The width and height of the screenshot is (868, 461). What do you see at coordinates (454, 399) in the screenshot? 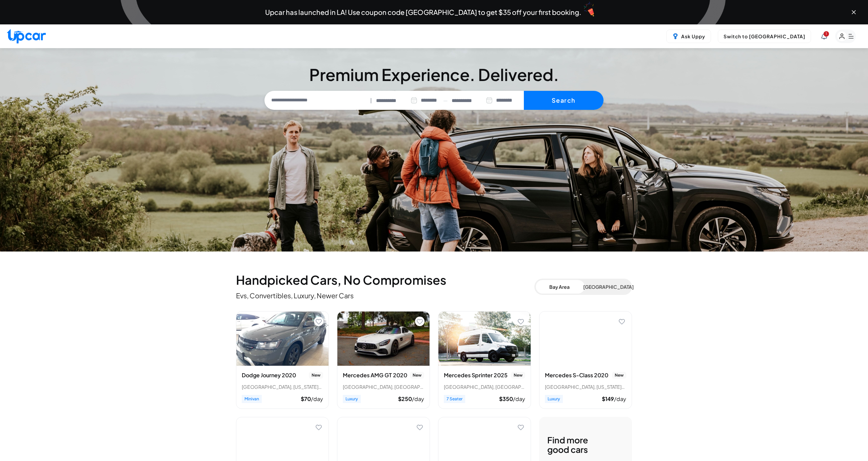
I see `span: 7 Seater` at bounding box center [454, 399].